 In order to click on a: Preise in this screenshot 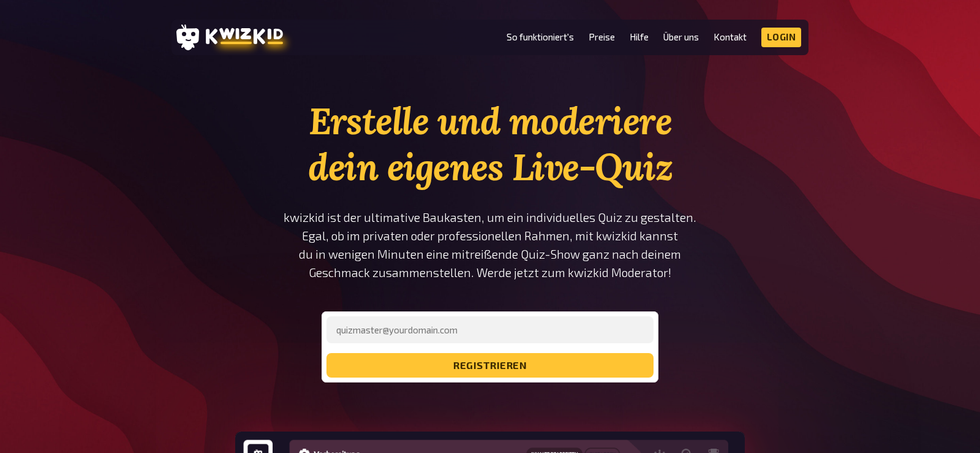, I will do `click(601, 37)`.